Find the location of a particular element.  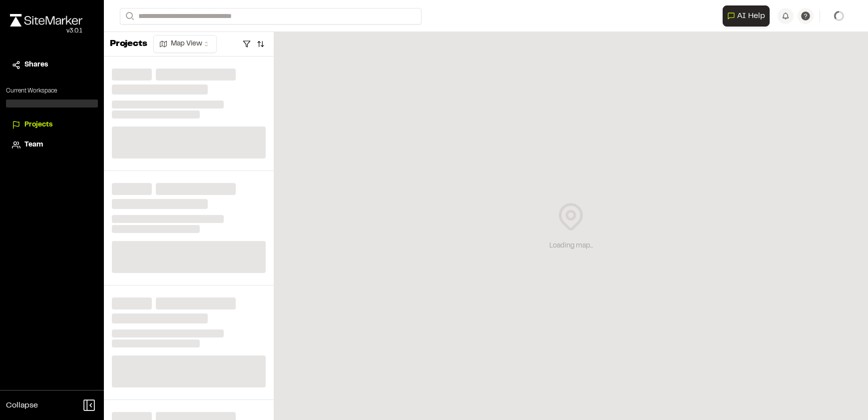

button: Search is located at coordinates (129, 16).